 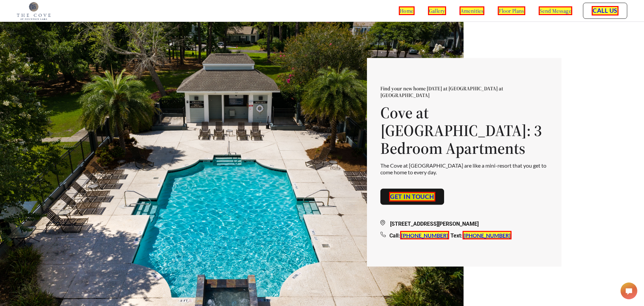 I want to click on a: Get in touch, so click(x=412, y=196).